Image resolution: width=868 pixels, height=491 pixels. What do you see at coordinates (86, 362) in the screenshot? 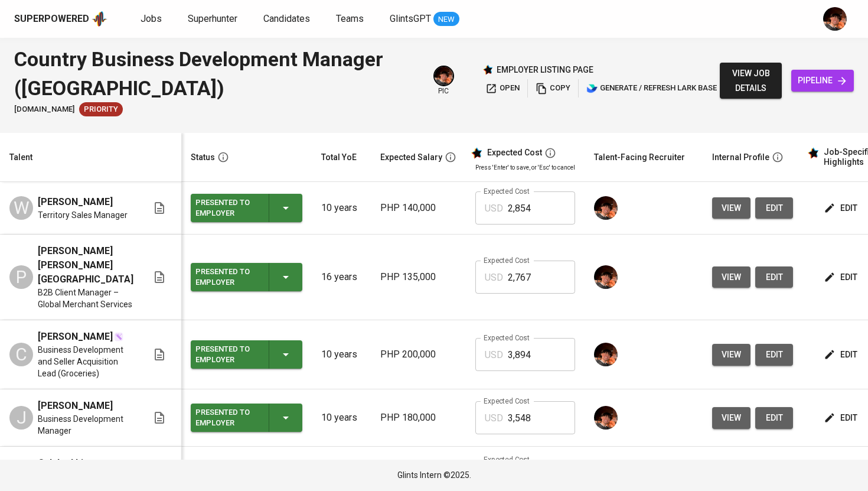
I see `span: Business Development and Seller Acquisition Lead (Groceries)` at bounding box center [86, 362].